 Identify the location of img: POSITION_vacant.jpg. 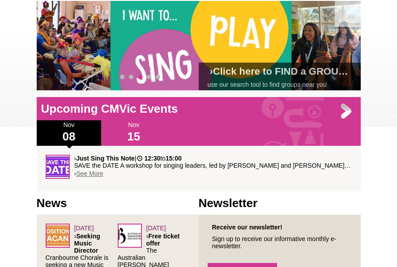
(58, 236).